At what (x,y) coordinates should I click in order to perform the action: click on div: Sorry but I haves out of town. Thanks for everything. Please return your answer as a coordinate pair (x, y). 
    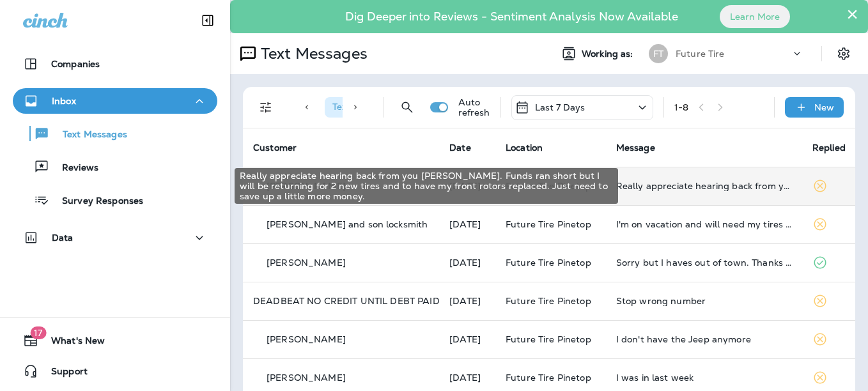
    Looking at the image, I should click on (703, 263).